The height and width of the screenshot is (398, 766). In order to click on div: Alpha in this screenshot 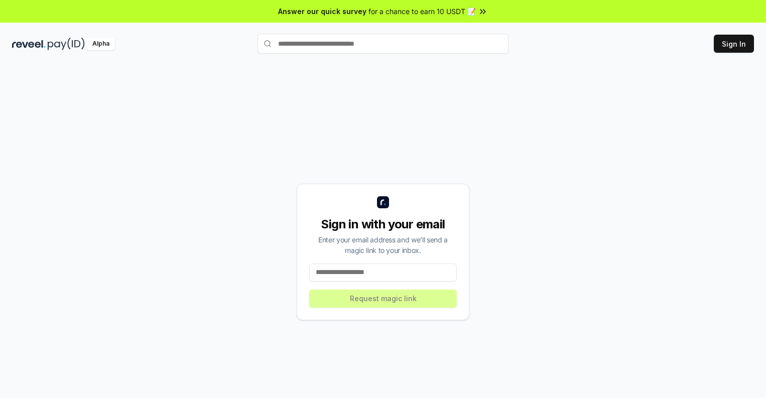, I will do `click(101, 44)`.